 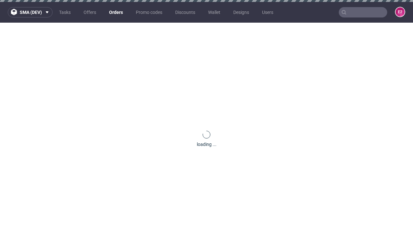 What do you see at coordinates (116, 12) in the screenshot?
I see `a: Orders` at bounding box center [116, 12].